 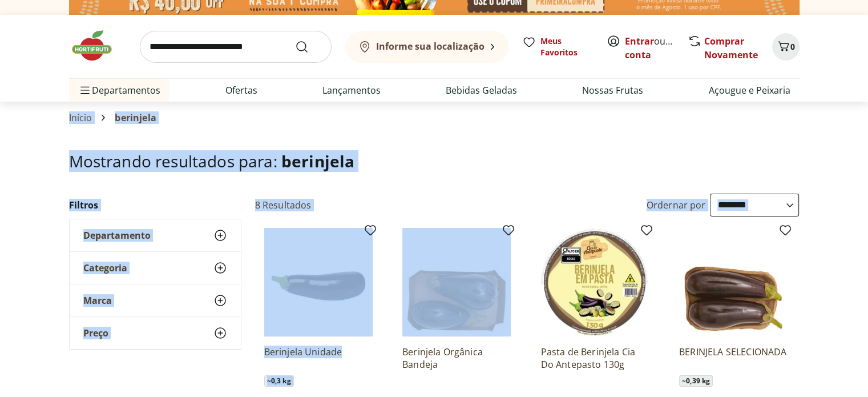 I want to click on a: Nossas Frutas, so click(x=613, y=90).